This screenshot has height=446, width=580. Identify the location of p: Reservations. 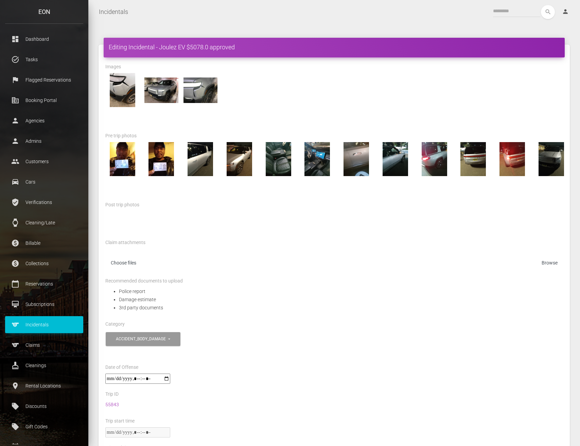
(44, 284).